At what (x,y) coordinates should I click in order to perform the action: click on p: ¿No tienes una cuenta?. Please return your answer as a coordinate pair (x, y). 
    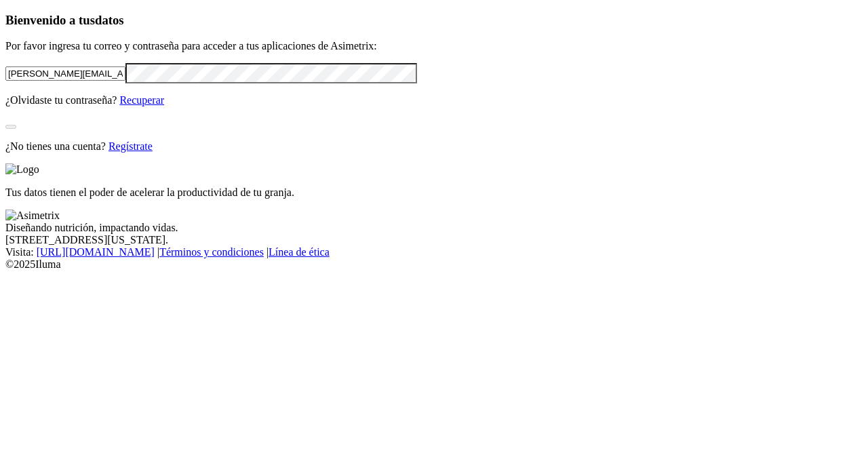
    Looking at the image, I should click on (434, 147).